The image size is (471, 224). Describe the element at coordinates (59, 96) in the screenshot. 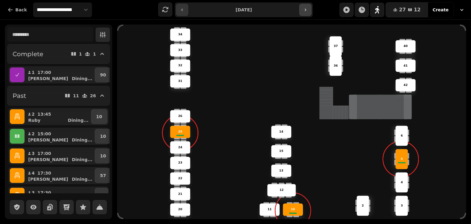

I see `button: Past1126` at that location.